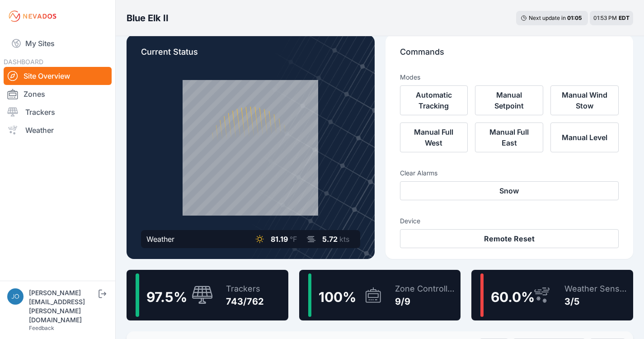  What do you see at coordinates (208, 295) in the screenshot?
I see `a: 97.5%Trackers743/762` at bounding box center [208, 295].